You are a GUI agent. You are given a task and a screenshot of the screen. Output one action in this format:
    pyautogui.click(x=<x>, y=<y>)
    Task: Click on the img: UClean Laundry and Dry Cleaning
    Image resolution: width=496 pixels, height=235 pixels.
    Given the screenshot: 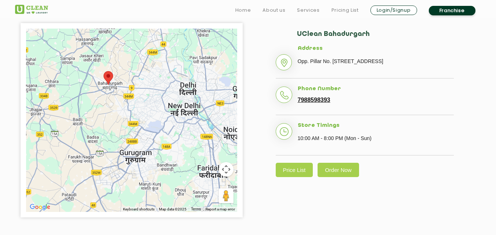 What is the action you would take?
    pyautogui.click(x=32, y=9)
    